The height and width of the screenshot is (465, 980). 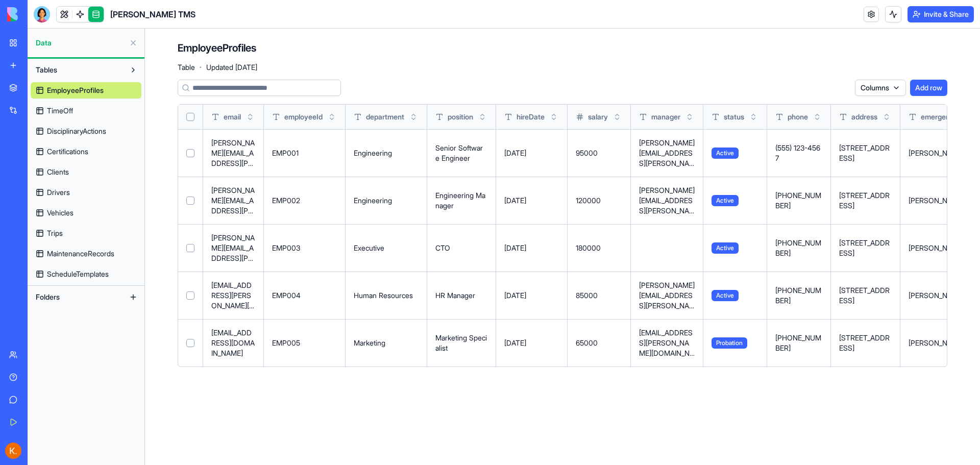 I want to click on span: phone, so click(x=798, y=117).